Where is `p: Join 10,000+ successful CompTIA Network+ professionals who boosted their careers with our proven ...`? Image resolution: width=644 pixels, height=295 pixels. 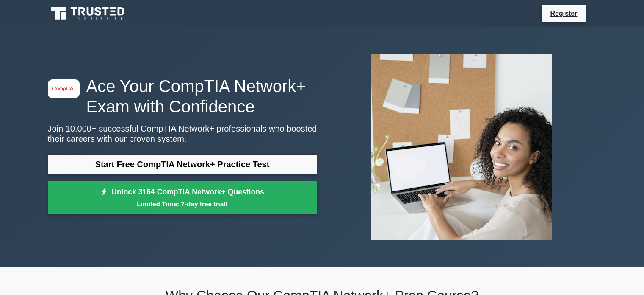
p: Join 10,000+ successful CompTIA Network+ professionals who boosted their careers with our proven ... is located at coordinates (183, 134).